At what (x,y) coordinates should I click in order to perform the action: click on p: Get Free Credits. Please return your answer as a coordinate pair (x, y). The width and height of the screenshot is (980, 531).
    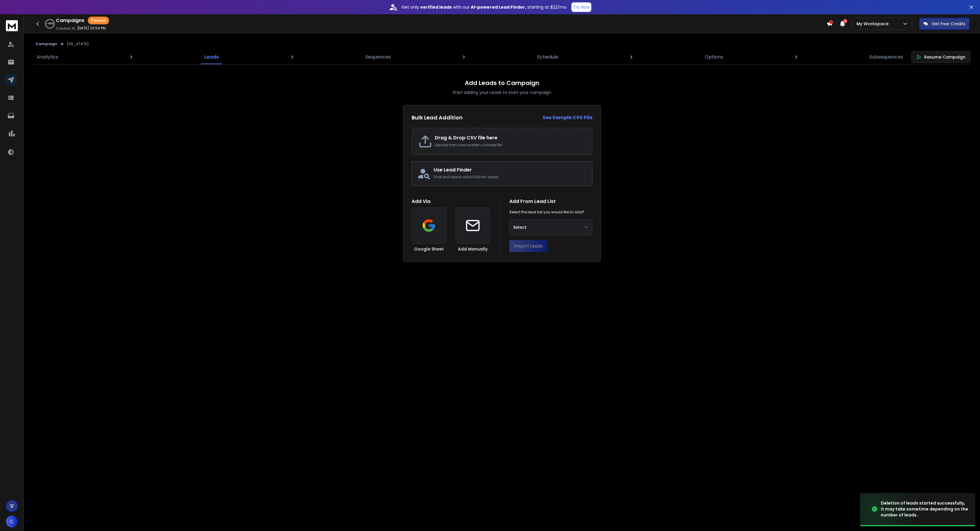
    Looking at the image, I should click on (949, 24).